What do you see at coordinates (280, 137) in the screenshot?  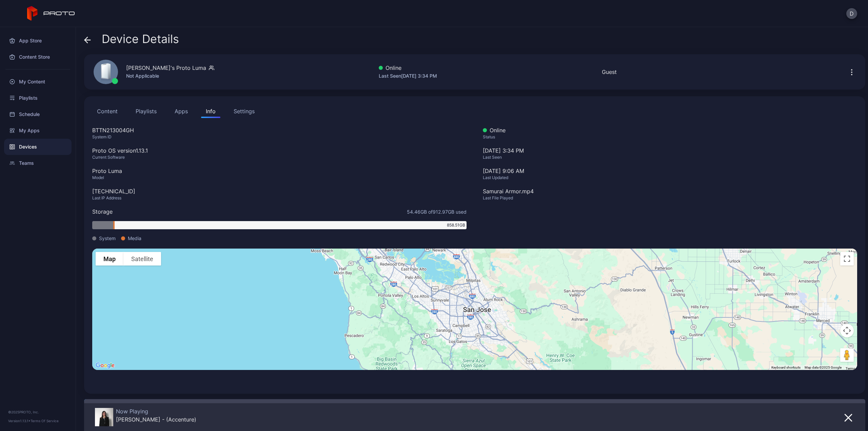 I see `div: System ID` at bounding box center [280, 137].